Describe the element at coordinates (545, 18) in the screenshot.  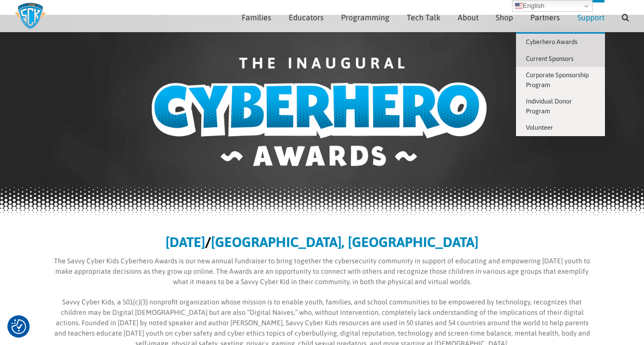
I see `span: Partners` at that location.